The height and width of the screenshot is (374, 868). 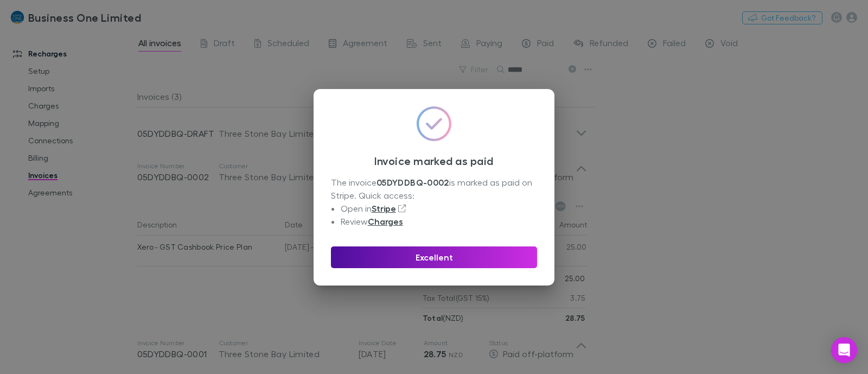 I want to click on button: Excellent, so click(x=434, y=258).